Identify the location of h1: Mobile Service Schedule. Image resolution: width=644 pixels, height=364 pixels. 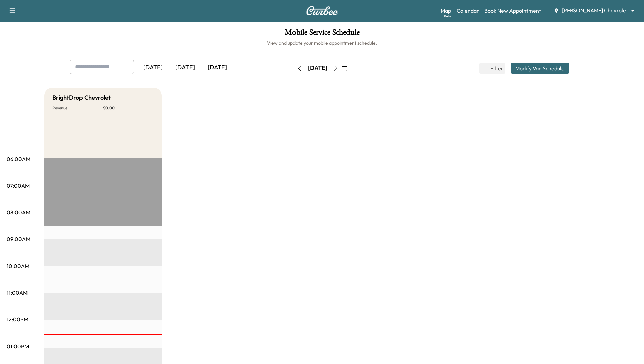
(322, 34).